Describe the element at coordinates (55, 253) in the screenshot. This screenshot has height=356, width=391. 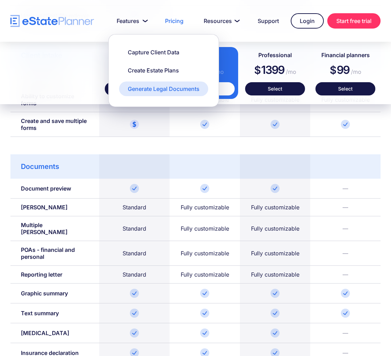
I see `div: POAs - financial and personal` at that location.